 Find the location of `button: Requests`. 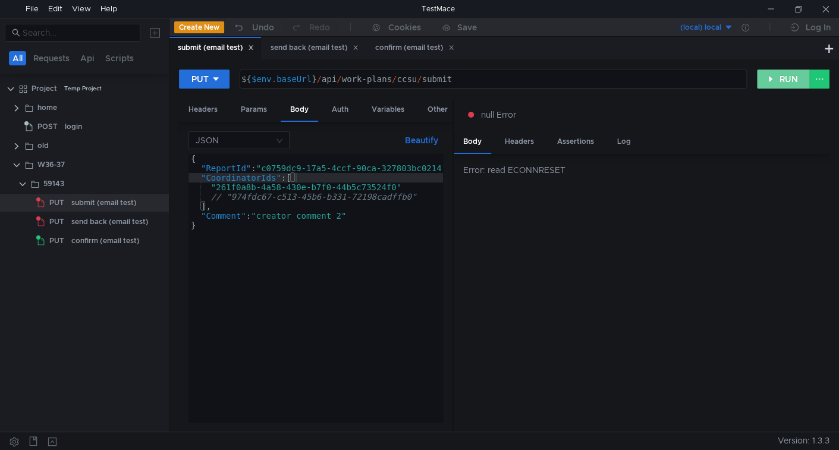

button: Requests is located at coordinates (51, 58).